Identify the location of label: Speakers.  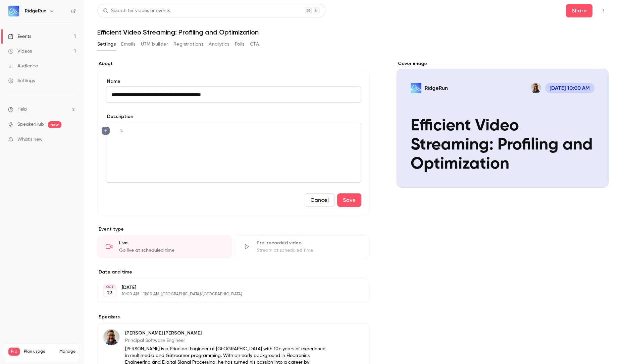
(233, 317).